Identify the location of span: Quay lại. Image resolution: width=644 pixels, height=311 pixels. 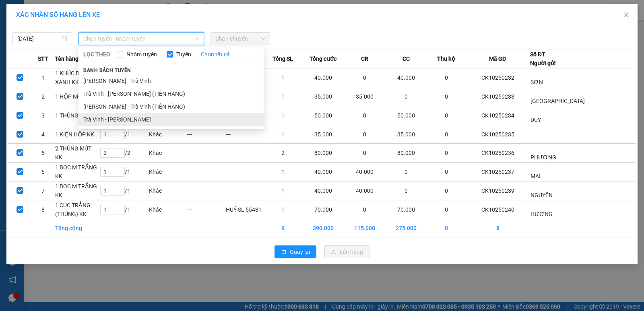
(300, 252).